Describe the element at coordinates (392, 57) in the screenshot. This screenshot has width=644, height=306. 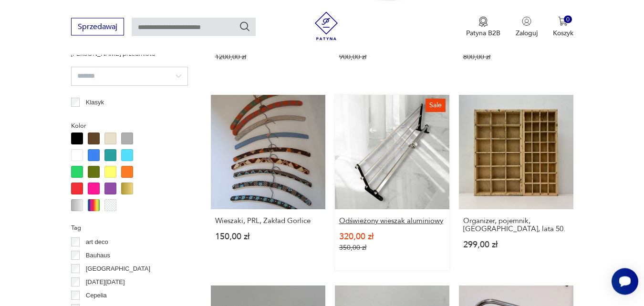
I see `p: 900,00 zł` at that location.